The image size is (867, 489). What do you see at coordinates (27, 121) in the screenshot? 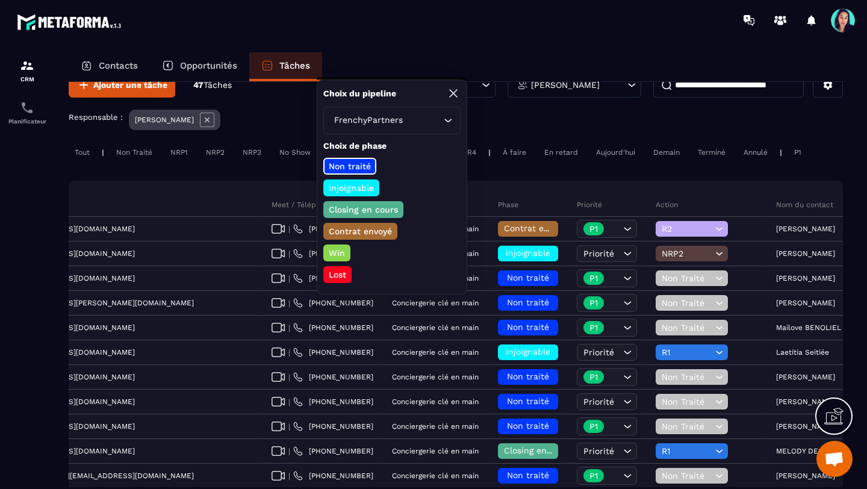
I see `p: Planificateur` at bounding box center [27, 121].